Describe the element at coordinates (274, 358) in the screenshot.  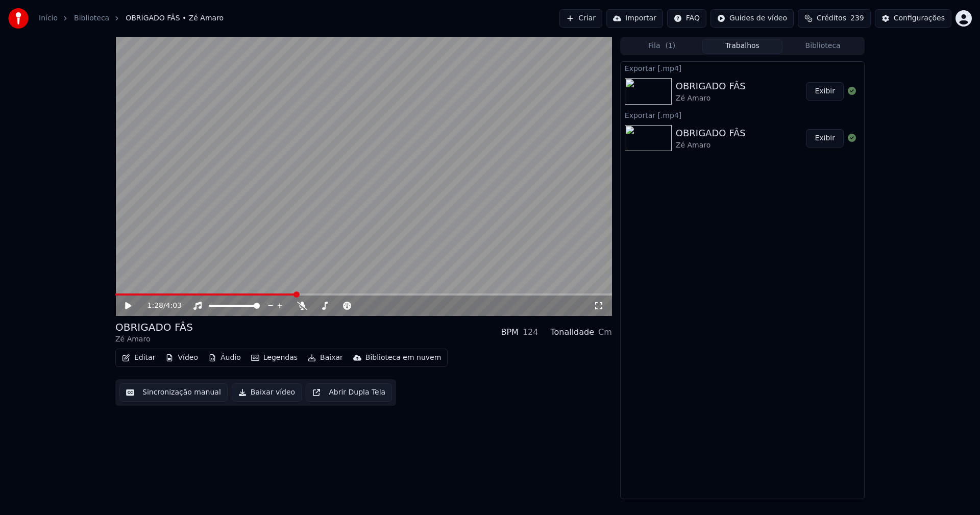
I see `button: Legendas` at that location.